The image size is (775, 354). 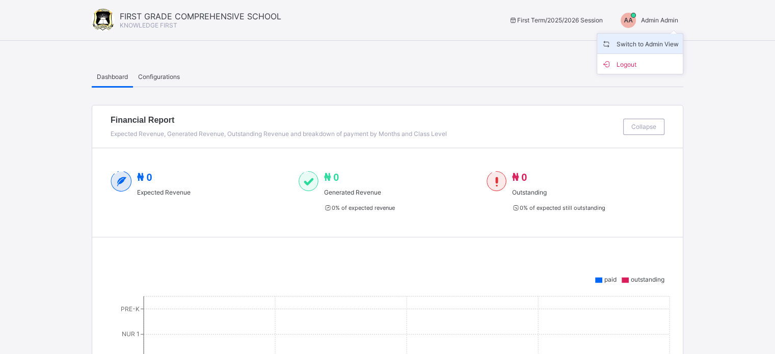 What do you see at coordinates (640, 64) in the screenshot?
I see `span: Logout` at bounding box center [640, 64].